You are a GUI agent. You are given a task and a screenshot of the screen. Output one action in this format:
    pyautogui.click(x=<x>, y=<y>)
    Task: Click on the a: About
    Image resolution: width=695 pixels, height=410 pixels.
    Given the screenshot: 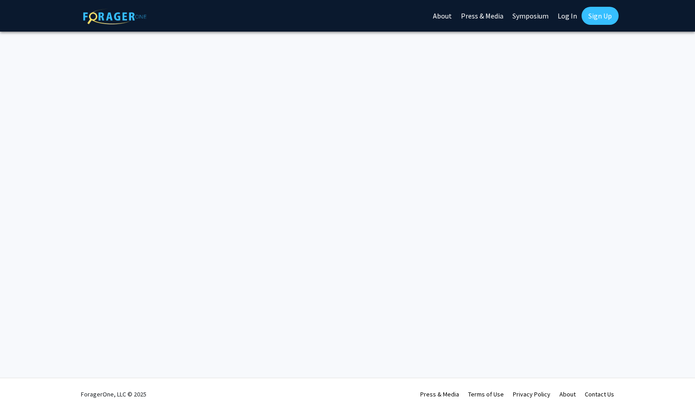 What is the action you would take?
    pyautogui.click(x=568, y=395)
    